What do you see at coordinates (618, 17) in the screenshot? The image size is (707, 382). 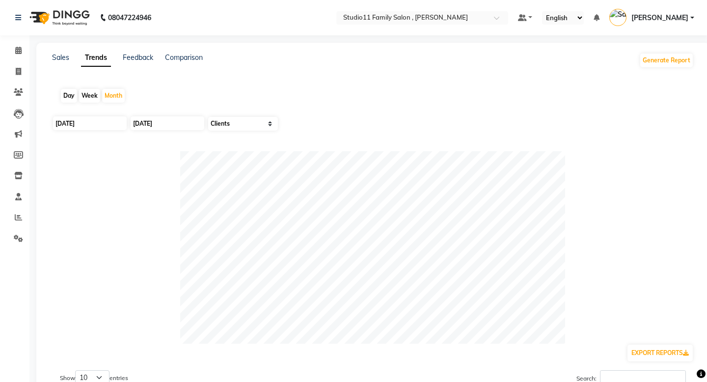 I see `img: Satya Kalagara` at bounding box center [618, 17].